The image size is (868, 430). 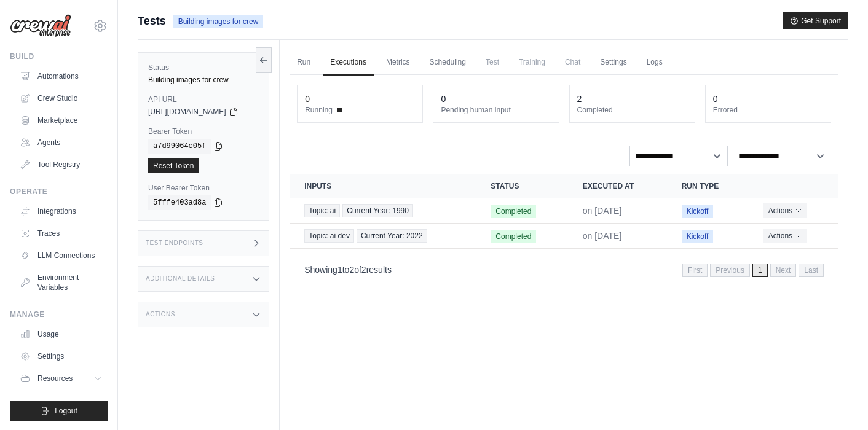 I want to click on a: Crew Studio, so click(x=61, y=98).